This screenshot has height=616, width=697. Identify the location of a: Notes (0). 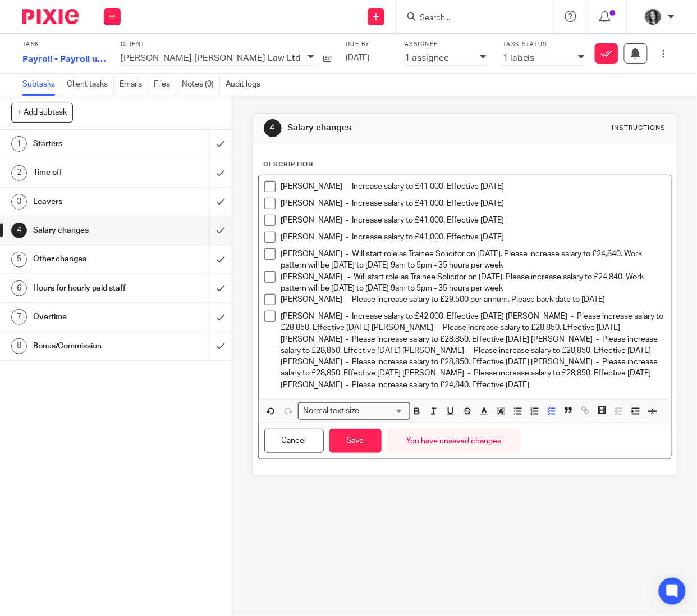
(201, 84).